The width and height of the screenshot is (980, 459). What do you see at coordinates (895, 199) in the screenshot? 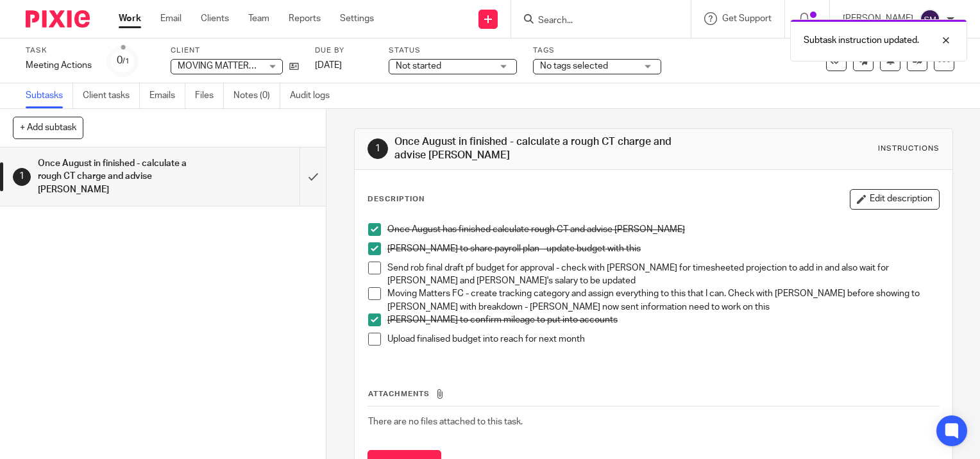
I see `button: Edit description` at bounding box center [895, 199].